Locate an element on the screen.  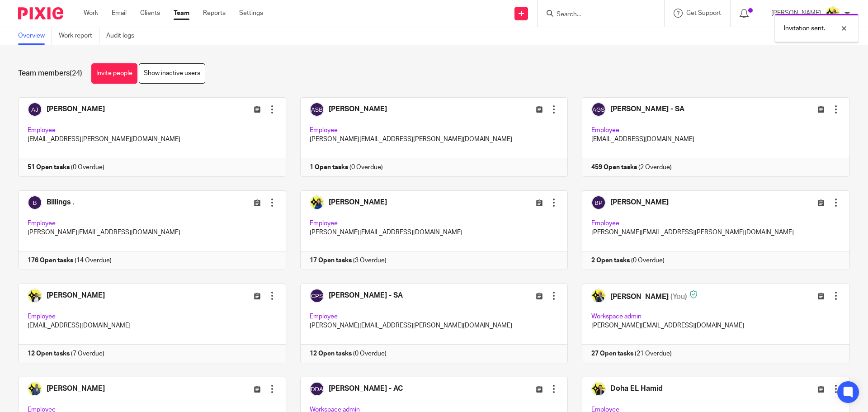
img: Pixie is located at coordinates (41, 13).